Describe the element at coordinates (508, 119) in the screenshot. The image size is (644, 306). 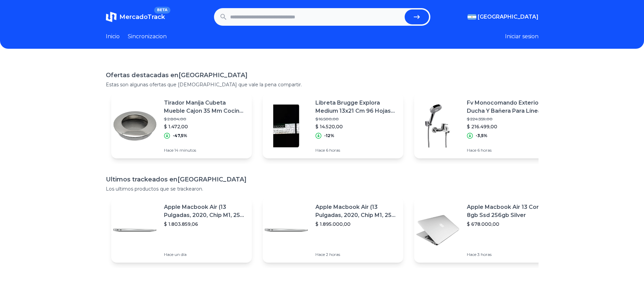
I see `p: $ 224.359,00` at that location.